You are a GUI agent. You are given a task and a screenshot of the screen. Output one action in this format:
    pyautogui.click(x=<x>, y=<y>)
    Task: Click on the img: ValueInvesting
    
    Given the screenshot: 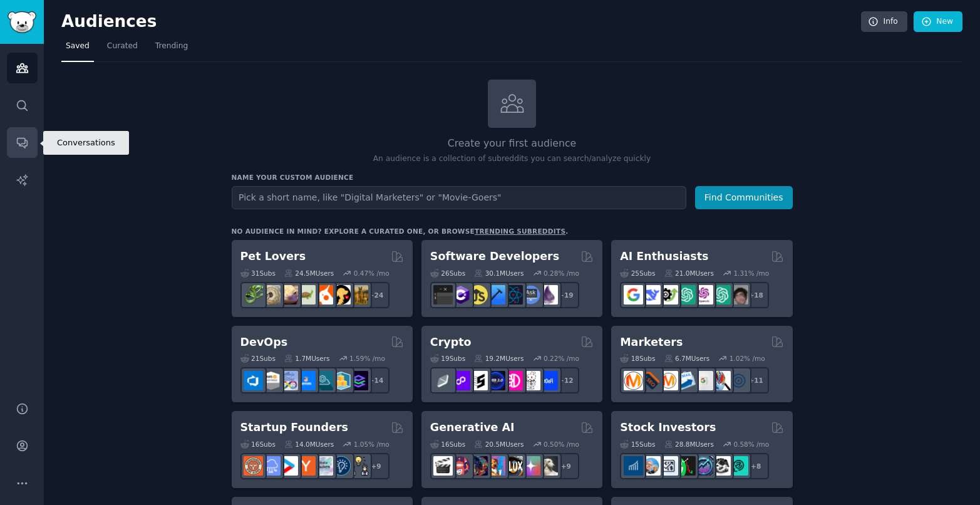 What is the action you would take?
    pyautogui.click(x=651, y=466)
    